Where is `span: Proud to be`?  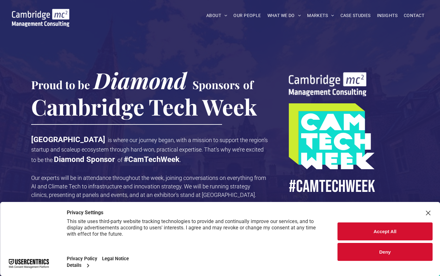
span: Proud to be is located at coordinates (60, 84).